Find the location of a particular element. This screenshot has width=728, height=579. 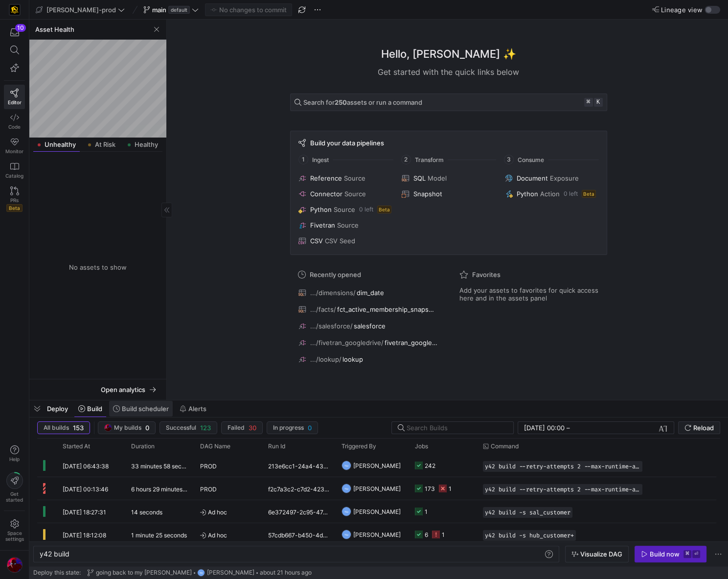

kbd: k is located at coordinates (598, 102).